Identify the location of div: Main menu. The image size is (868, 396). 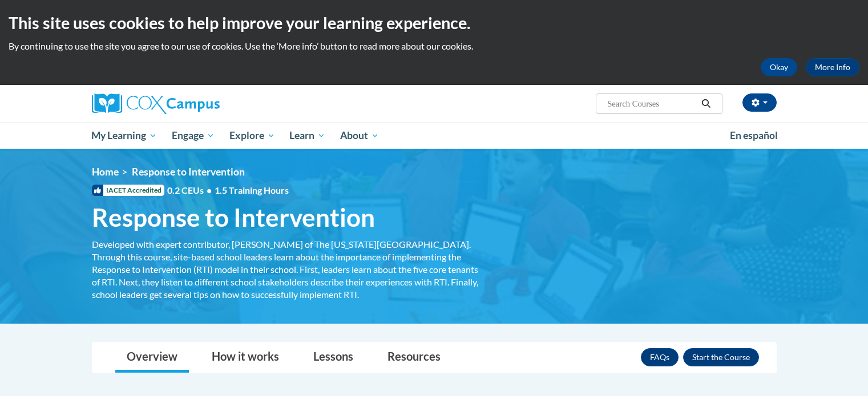
(434, 136).